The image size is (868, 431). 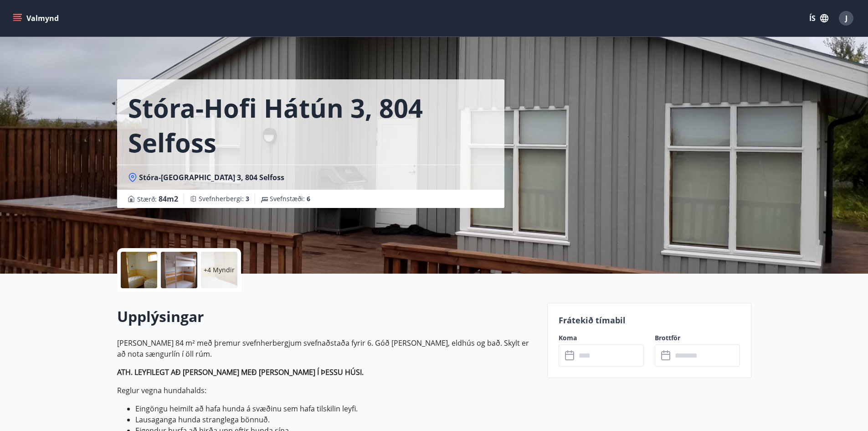 What do you see at coordinates (310, 125) in the screenshot?
I see `h1: Stóra-Hofi Hátún 3, 804 Selfoss` at bounding box center [310, 125].